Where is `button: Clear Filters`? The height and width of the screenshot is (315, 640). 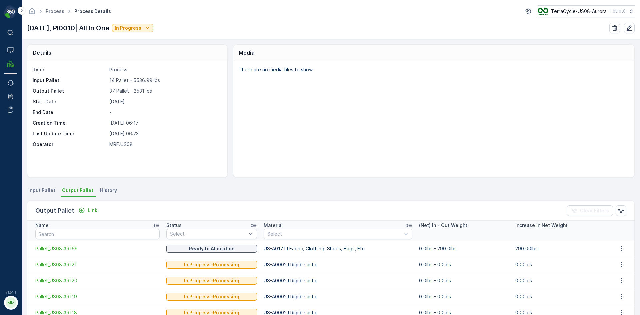 button: Clear Filters is located at coordinates (589, 211).